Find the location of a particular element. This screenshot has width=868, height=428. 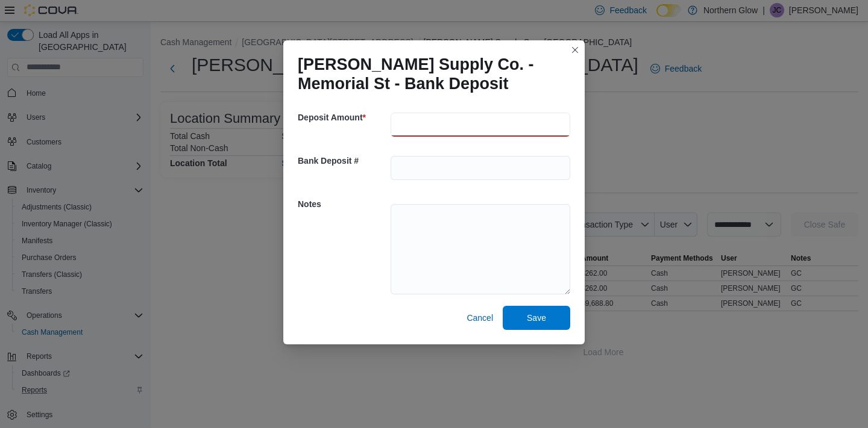

span: Save is located at coordinates (536, 318).